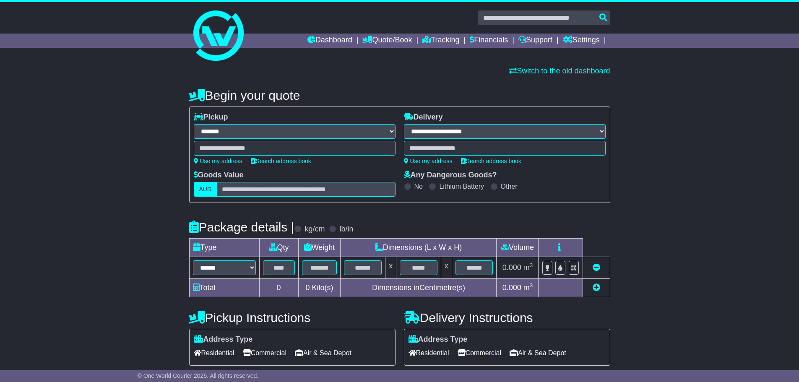 This screenshot has height=382, width=799. What do you see at coordinates (581, 41) in the screenshot?
I see `a: Settings` at bounding box center [581, 41].